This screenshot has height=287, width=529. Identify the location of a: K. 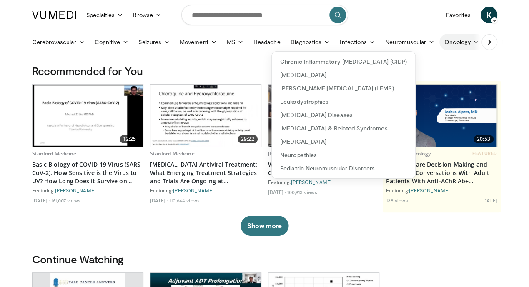
(489, 15).